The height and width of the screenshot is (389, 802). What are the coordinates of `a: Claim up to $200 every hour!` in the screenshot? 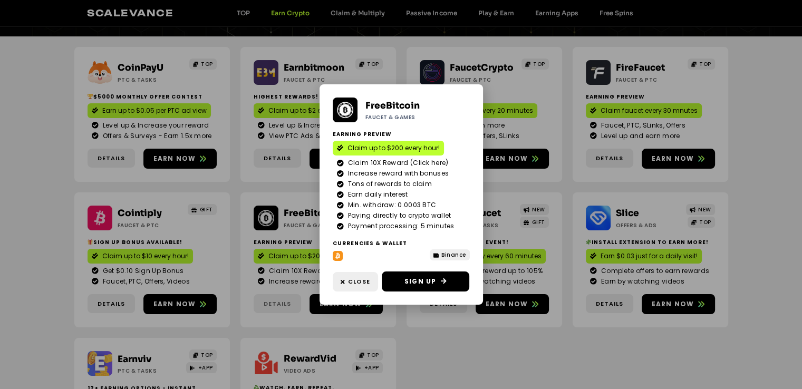 It's located at (388, 148).